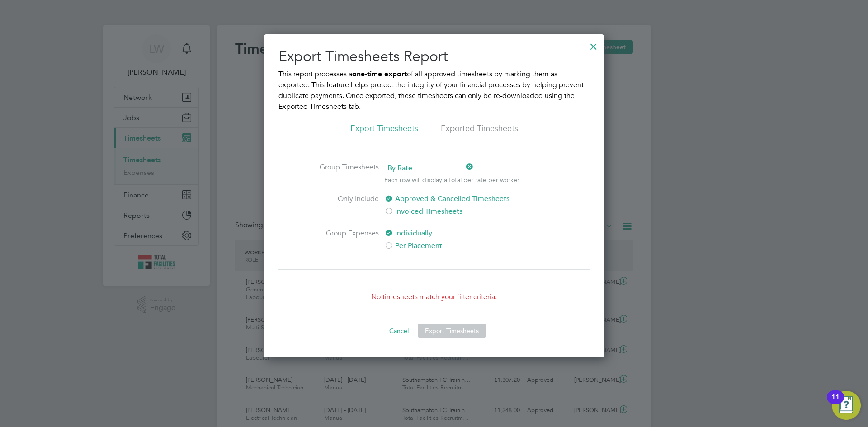 The width and height of the screenshot is (868, 427). I want to click on label: Only Include, so click(345, 205).